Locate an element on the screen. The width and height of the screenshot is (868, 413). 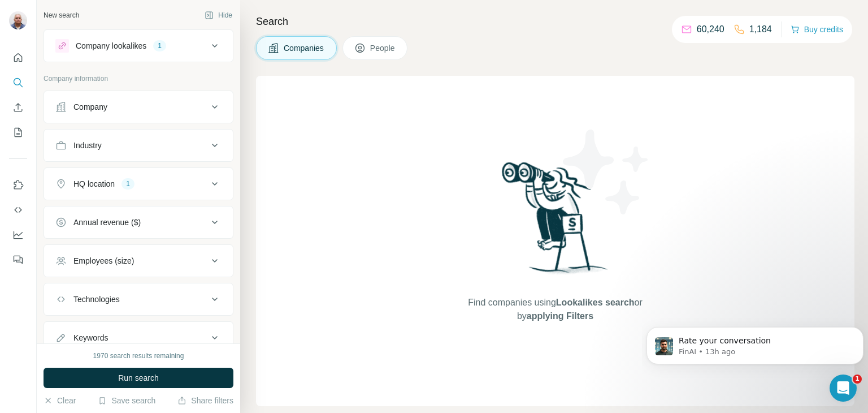
div: New search is located at coordinates (62, 16).